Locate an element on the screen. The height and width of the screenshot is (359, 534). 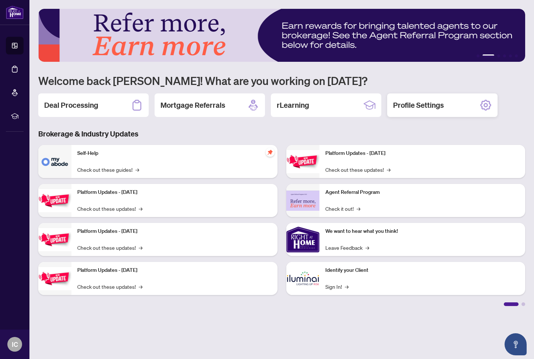
button: Open asap is located at coordinates (516, 345).